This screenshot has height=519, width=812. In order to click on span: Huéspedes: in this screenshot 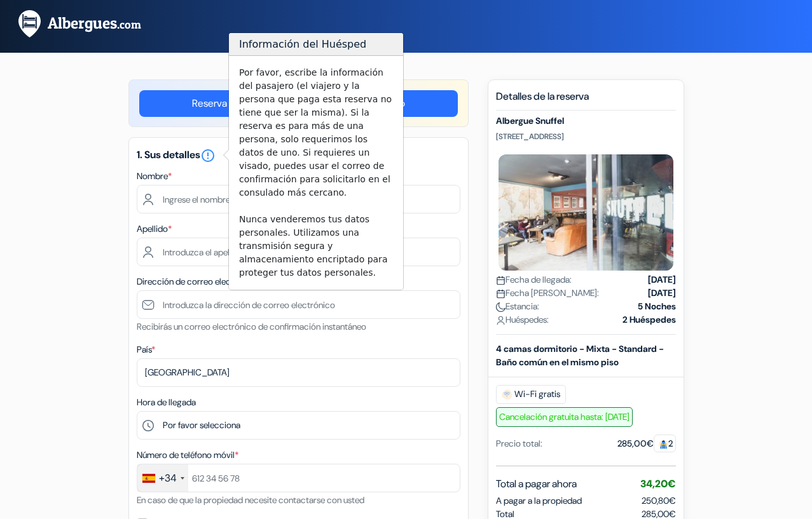, I will do `click(522, 320)`.